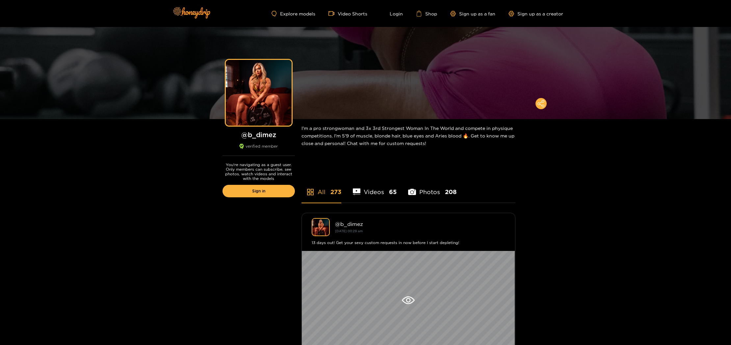 The height and width of the screenshot is (345, 731). What do you see at coordinates (408, 243) in the screenshot?
I see `div: 13 days out! Get your sexy custom requests in now before I start depleting!` at bounding box center [408, 243].